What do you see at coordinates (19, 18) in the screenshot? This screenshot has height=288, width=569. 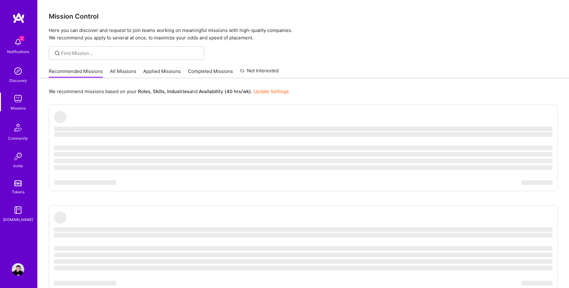 I see `img: logo` at bounding box center [19, 18].